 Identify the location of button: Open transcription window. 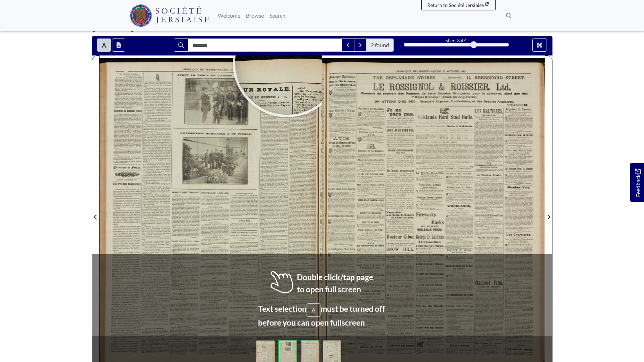
(118, 45).